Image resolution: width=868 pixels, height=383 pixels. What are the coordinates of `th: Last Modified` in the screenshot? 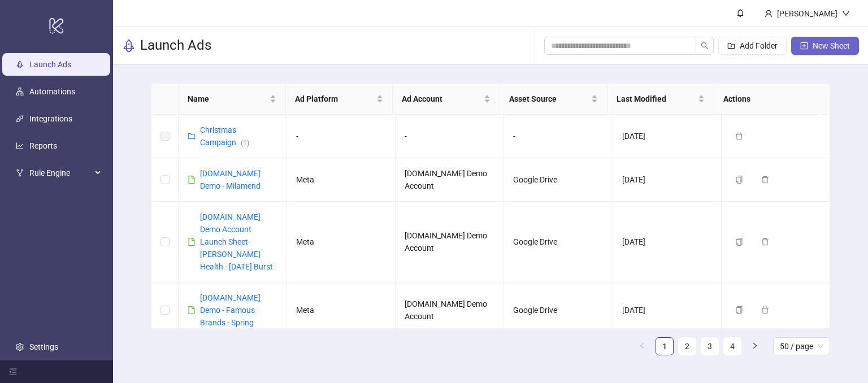 It's located at (661, 99).